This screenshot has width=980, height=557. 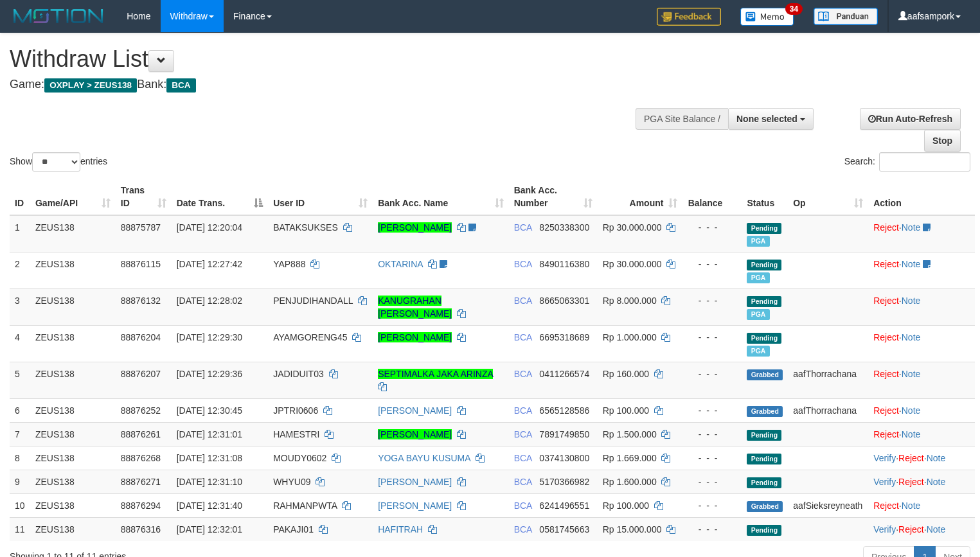 What do you see at coordinates (141, 264) in the screenshot?
I see `span: 88876115` at bounding box center [141, 264].